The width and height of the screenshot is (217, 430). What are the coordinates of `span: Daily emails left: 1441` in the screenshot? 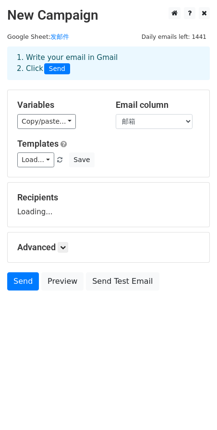 It's located at (174, 37).